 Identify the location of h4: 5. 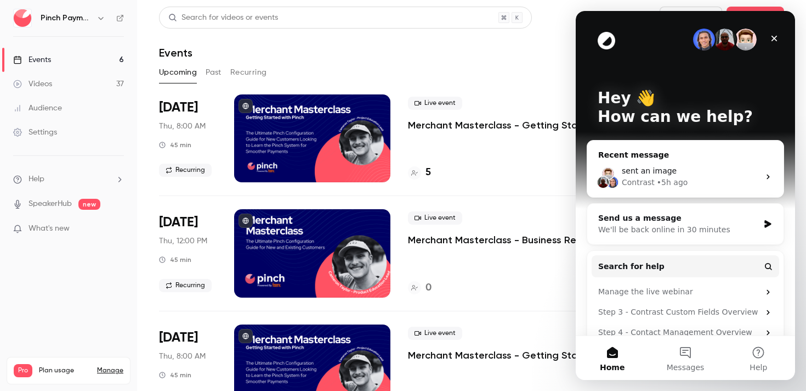
(428, 172).